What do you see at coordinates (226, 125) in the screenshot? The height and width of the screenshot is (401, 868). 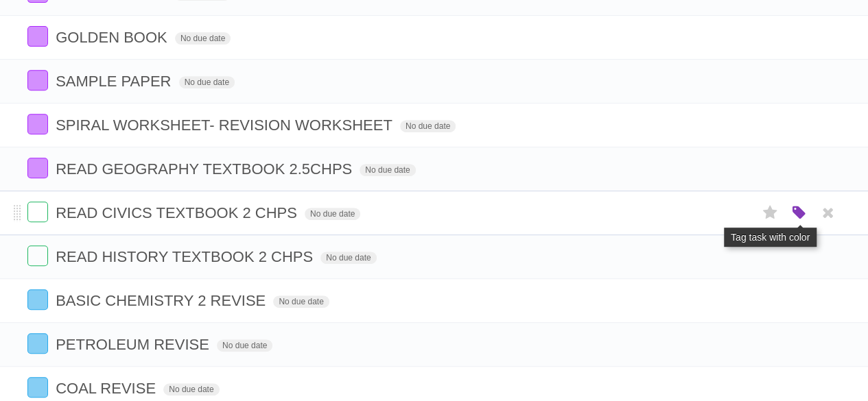 I see `span: SPIRAL WORKSHEET- REVISION WORKSHEET` at bounding box center [226, 125].